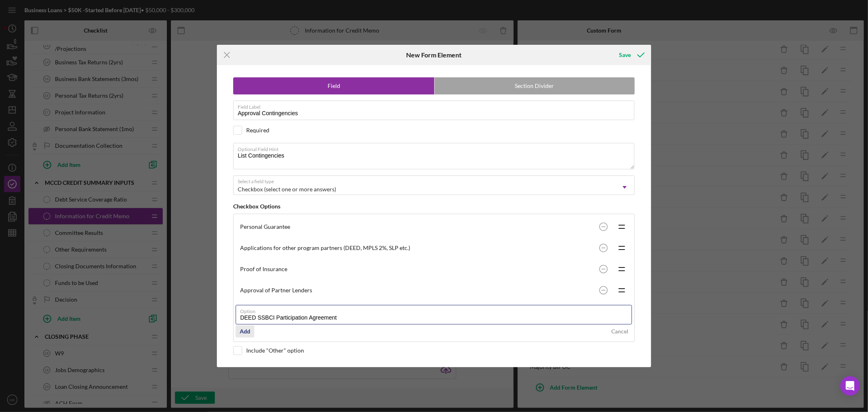 Image resolution: width=868 pixels, height=412 pixels. I want to click on div: Include "Other" option, so click(276, 351).